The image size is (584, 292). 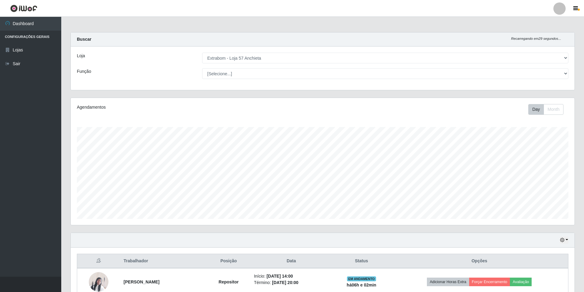 I want to click on strong: há 06 h e 02 min, so click(x=362, y=285).